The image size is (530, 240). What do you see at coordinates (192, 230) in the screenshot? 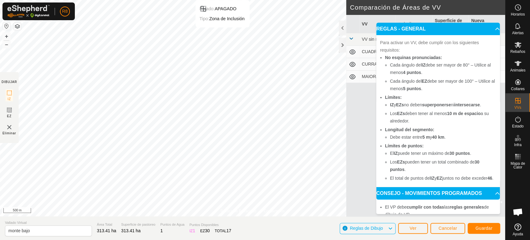
I see `div: IZ` at bounding box center [192, 230].